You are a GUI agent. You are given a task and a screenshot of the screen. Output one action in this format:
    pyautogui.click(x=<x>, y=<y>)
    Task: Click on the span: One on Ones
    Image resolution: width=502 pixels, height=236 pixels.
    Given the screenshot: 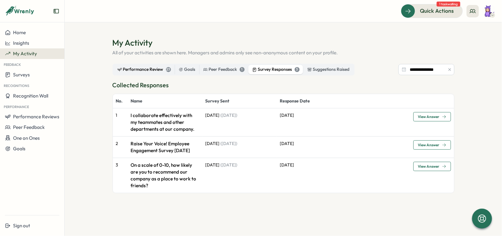 What is the action you would take?
    pyautogui.click(x=26, y=138)
    